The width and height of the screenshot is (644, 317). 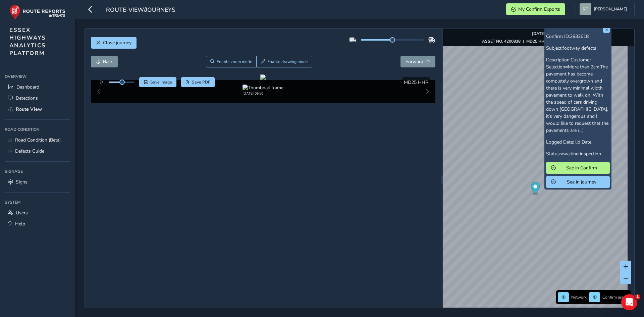 What do you see at coordinates (157, 82) in the screenshot?
I see `button: Save` at bounding box center [157, 82].